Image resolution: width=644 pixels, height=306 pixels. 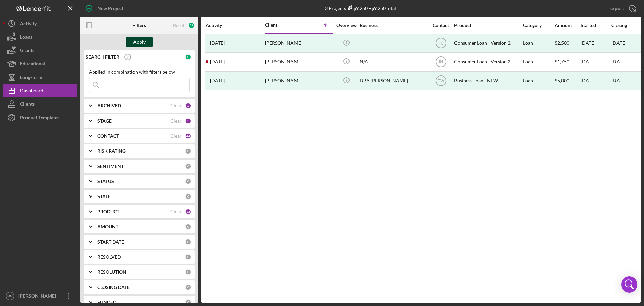 What do you see at coordinates (40, 90) in the screenshot?
I see `a: Dashboard` at bounding box center [40, 90].